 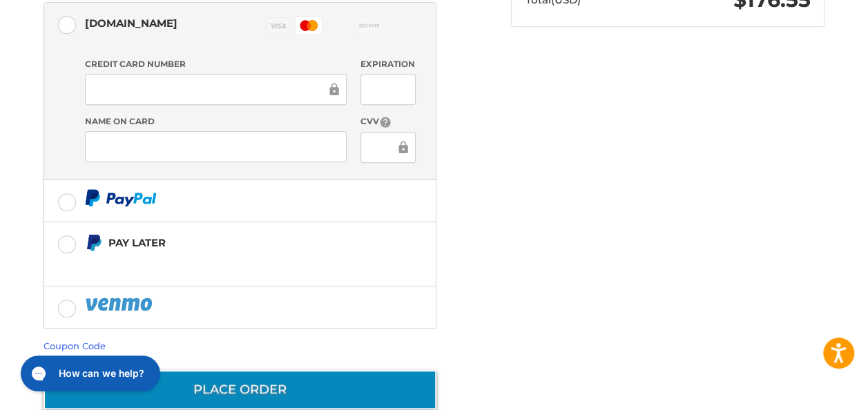 I want to click on img: Pay Later icon, so click(x=94, y=242).